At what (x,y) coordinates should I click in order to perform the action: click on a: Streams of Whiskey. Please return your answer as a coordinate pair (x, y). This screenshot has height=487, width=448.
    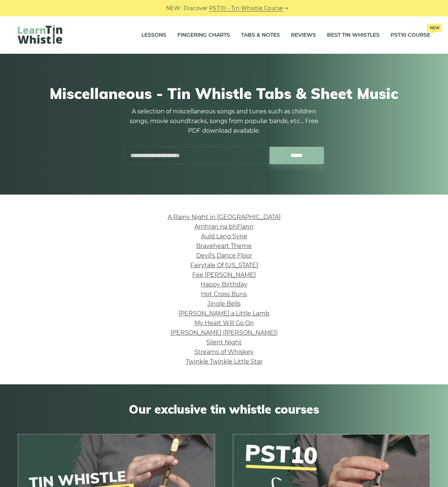
    Looking at the image, I should click on (224, 352).